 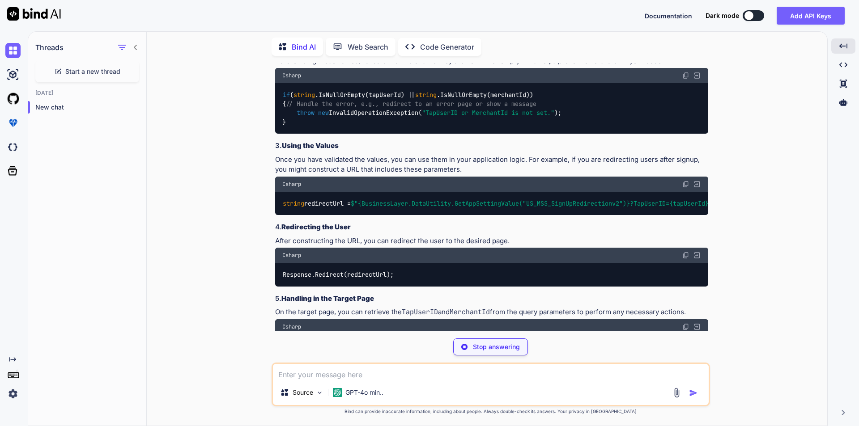 What do you see at coordinates (491, 412) in the screenshot?
I see `p: Bind can provide inaccurate information, including about people. Always double-check its answers....` at bounding box center [491, 412].